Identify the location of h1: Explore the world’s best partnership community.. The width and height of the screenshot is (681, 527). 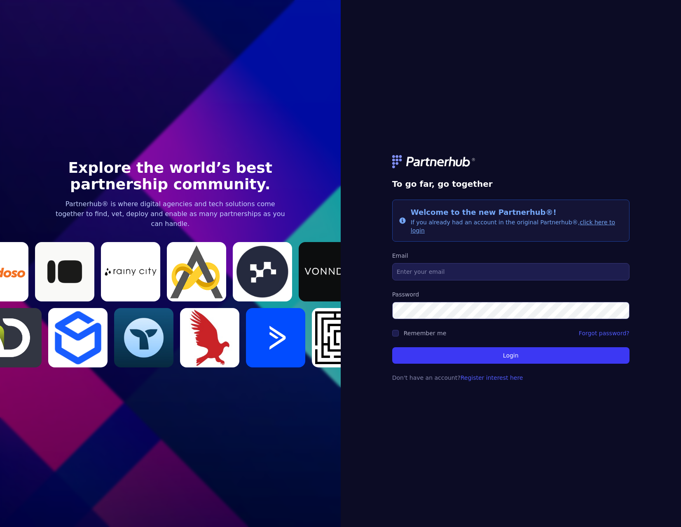
(170, 176).